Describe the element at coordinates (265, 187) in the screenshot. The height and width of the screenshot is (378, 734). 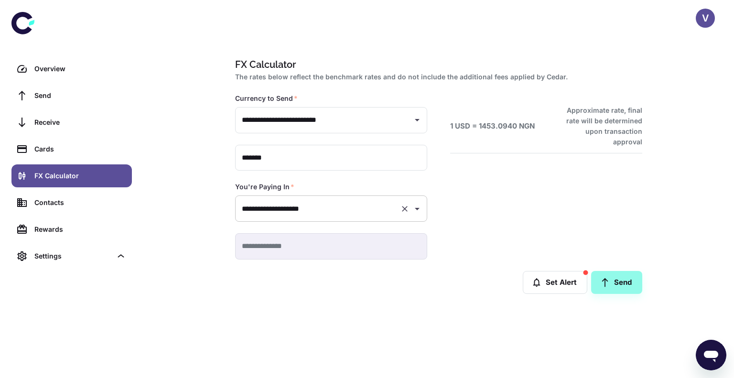
I see `label: You're Paying In` at that location.